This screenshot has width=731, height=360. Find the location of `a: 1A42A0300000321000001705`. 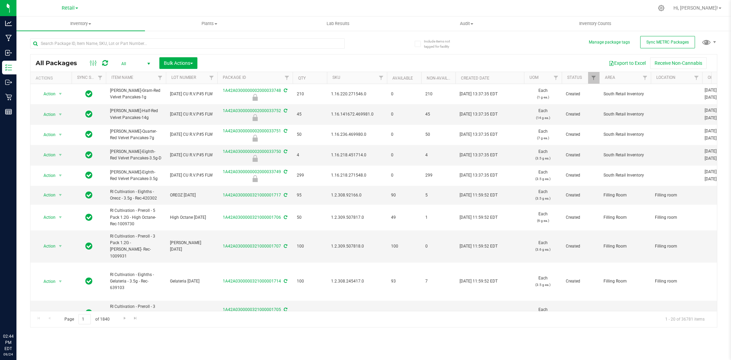

a: 1A42A0300000321000001705 is located at coordinates (252, 309).